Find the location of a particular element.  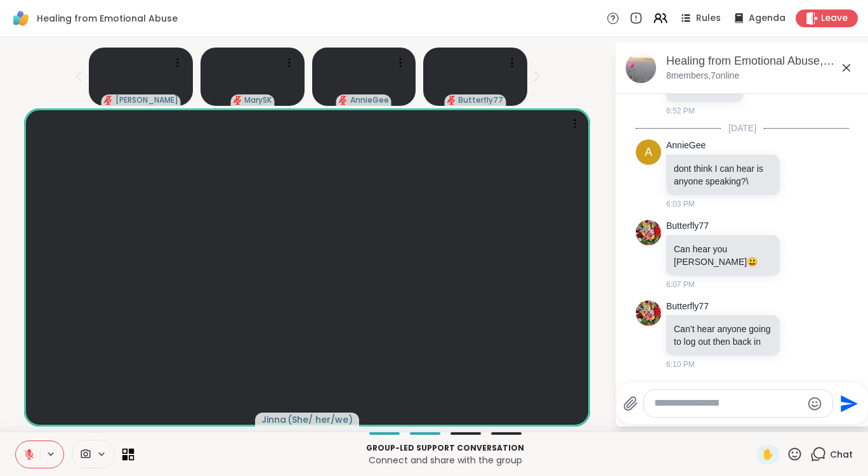

img: Healing from Emotional Abuse, Oct 07 is located at coordinates (640, 68).